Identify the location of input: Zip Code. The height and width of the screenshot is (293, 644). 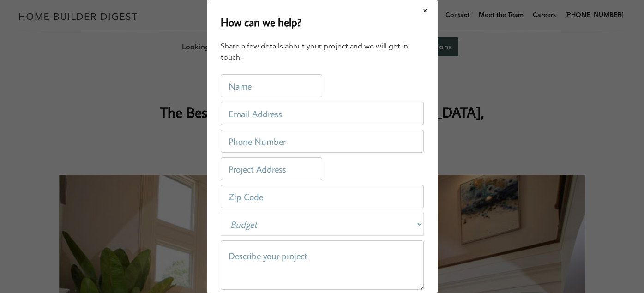
(322, 197).